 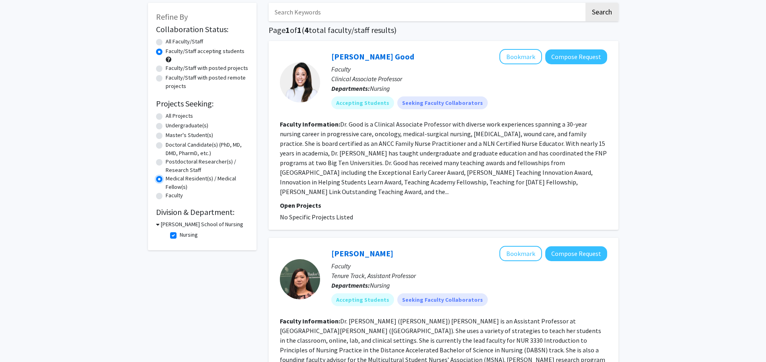 I want to click on button: Compose Request to Angelina Nguyen, so click(x=576, y=254).